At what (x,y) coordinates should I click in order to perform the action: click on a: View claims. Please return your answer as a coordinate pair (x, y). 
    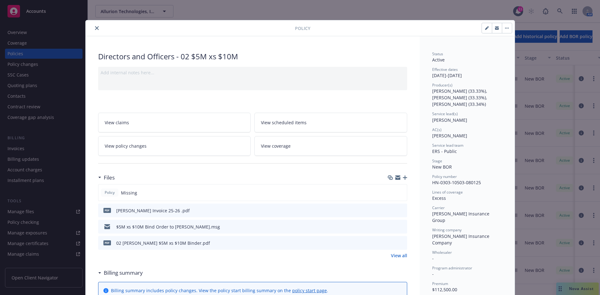
    Looking at the image, I should click on (174, 123).